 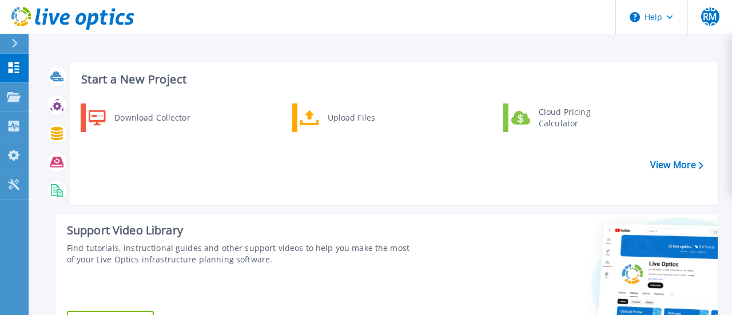 What do you see at coordinates (561, 118) in the screenshot?
I see `a: Cloud Pricing Calculator` at bounding box center [561, 118].